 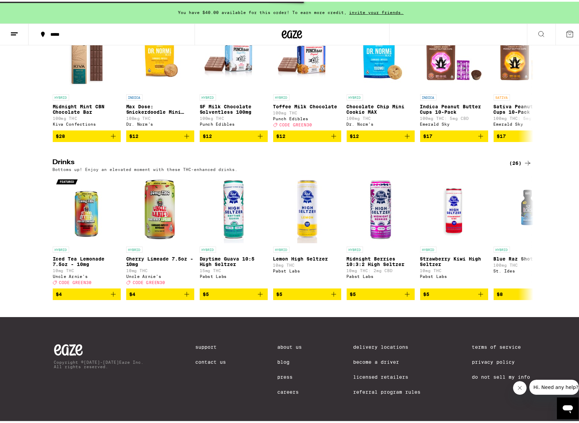 What do you see at coordinates (290, 360) in the screenshot?
I see `a: Blog` at bounding box center [290, 360].